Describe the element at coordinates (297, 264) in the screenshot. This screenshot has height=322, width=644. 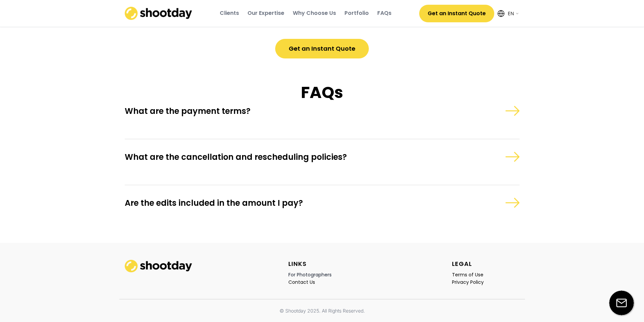
I see `div: LINKS` at that location.